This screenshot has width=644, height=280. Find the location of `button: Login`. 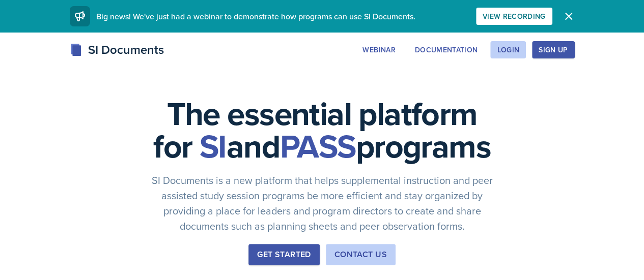

button: Login is located at coordinates (508, 50).